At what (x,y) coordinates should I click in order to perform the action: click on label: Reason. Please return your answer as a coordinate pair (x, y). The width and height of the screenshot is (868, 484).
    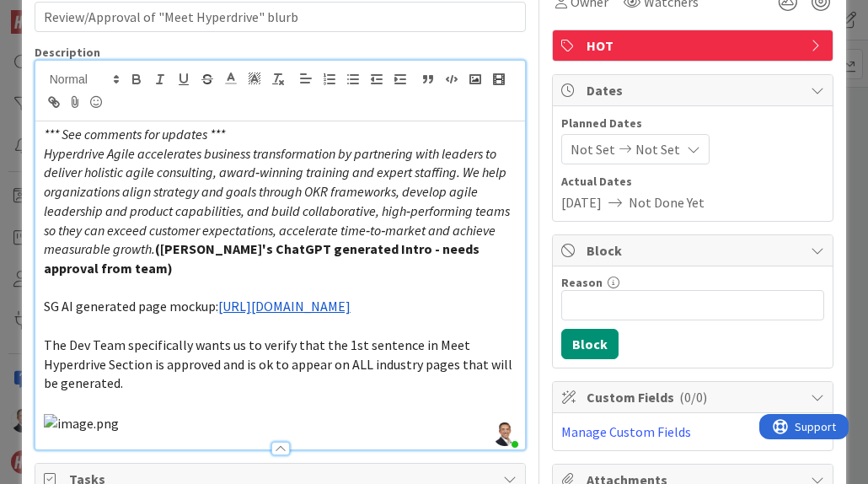
    Looking at the image, I should click on (582, 282).